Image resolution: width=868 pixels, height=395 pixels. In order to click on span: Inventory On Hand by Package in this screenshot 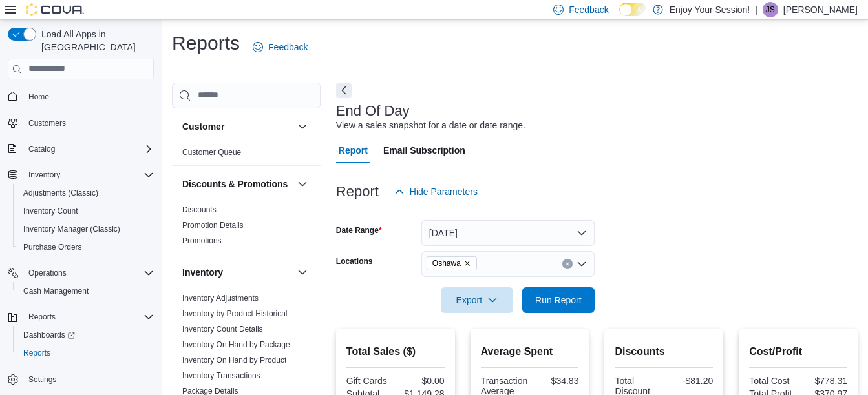, I will do `click(236, 345)`.